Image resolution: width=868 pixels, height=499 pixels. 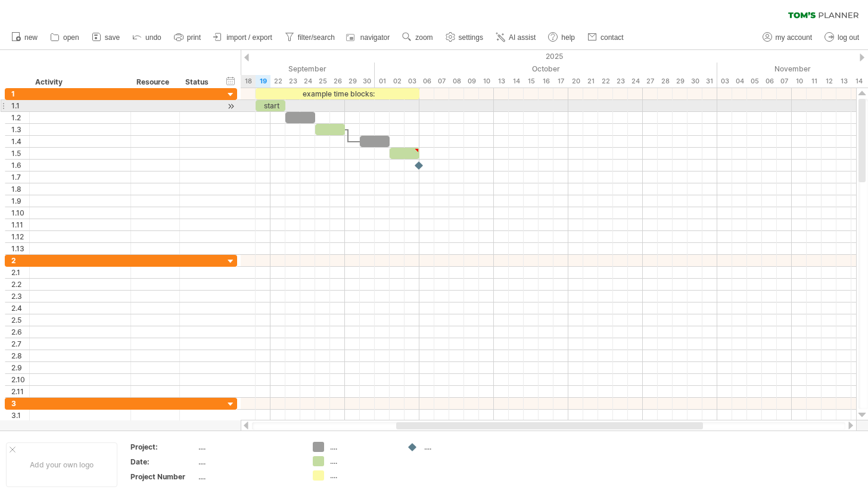 I want to click on div: Monday, 10 November 2025, so click(x=799, y=81).